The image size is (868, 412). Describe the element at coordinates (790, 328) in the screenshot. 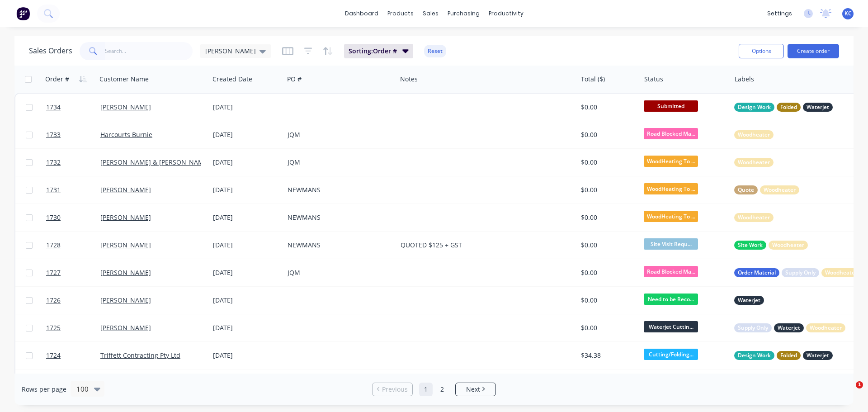

I see `button: Supply OnlyWaterjetWoodheater` at that location.